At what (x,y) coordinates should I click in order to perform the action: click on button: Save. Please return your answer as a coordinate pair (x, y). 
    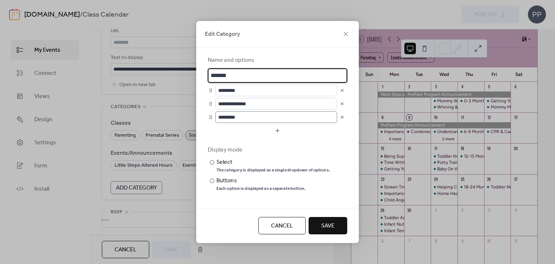
    Looking at the image, I should click on (328, 225).